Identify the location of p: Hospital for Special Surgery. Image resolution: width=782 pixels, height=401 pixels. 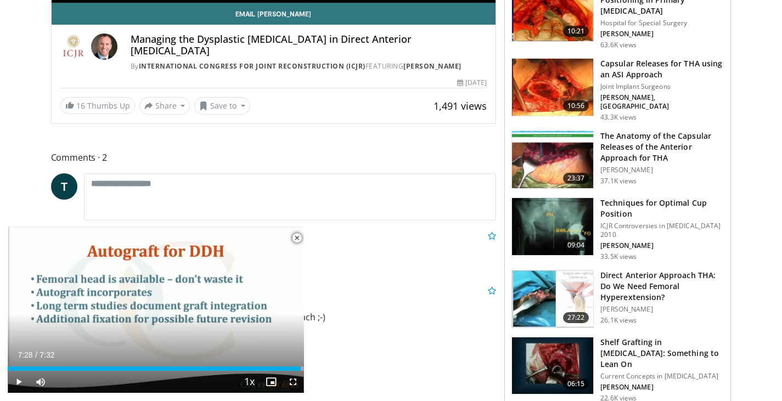
(662, 23).